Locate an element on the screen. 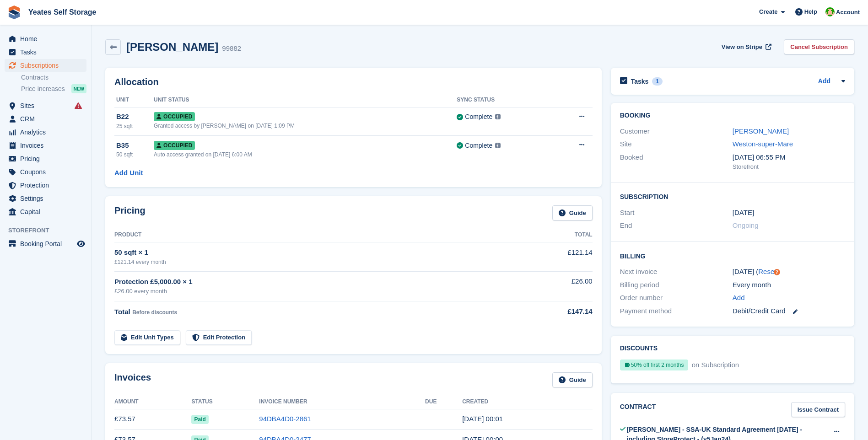 The width and height of the screenshot is (868, 440). a: Weston-super-Mare is located at coordinates (763, 143).